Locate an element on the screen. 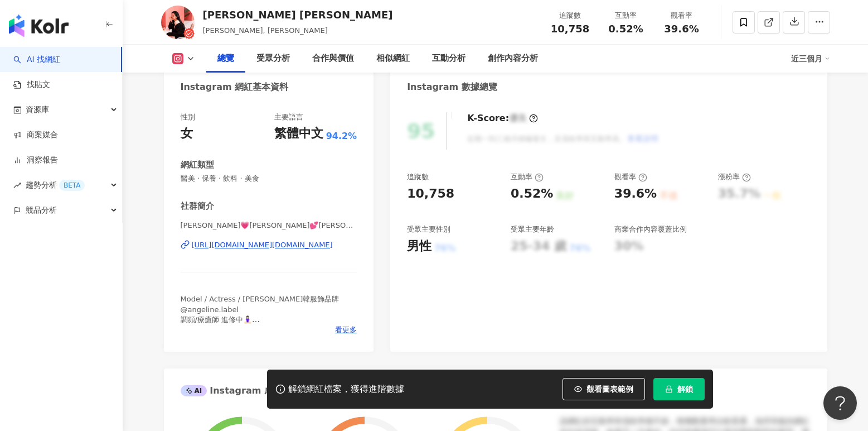 This screenshot has height=431, width=868. span: rise is located at coordinates (17, 185).